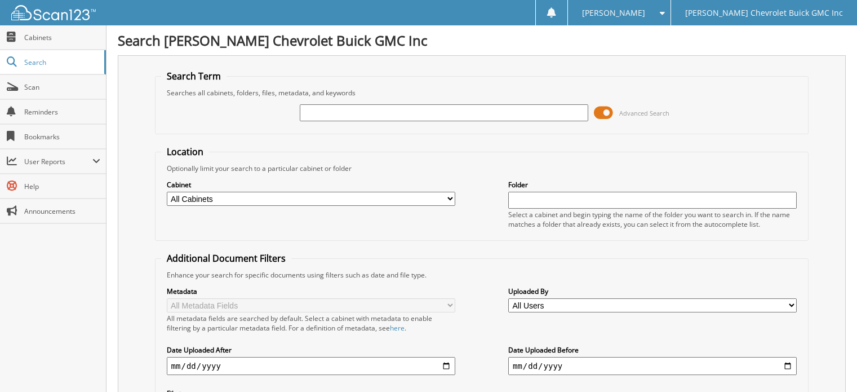 The image size is (857, 392). What do you see at coordinates (311, 184) in the screenshot?
I see `label: Cabinet` at bounding box center [311, 184].